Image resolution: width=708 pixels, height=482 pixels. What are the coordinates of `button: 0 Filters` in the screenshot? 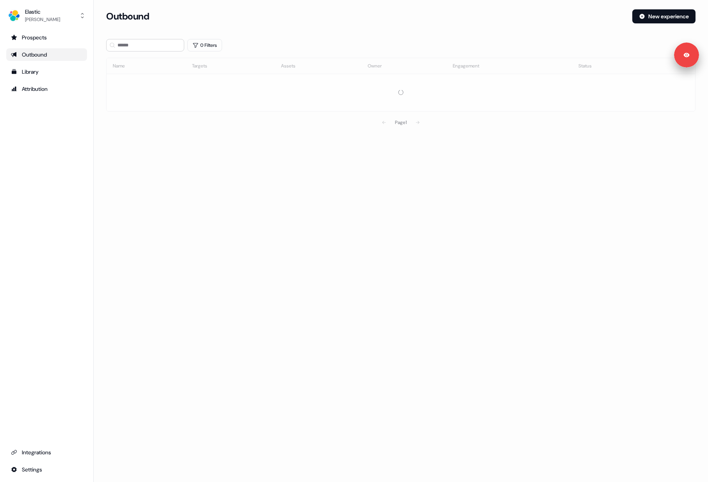 It's located at (204, 45).